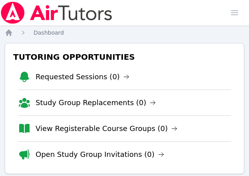  What do you see at coordinates (95, 103) in the screenshot?
I see `a: Study Group Replacements (0)` at bounding box center [95, 103].